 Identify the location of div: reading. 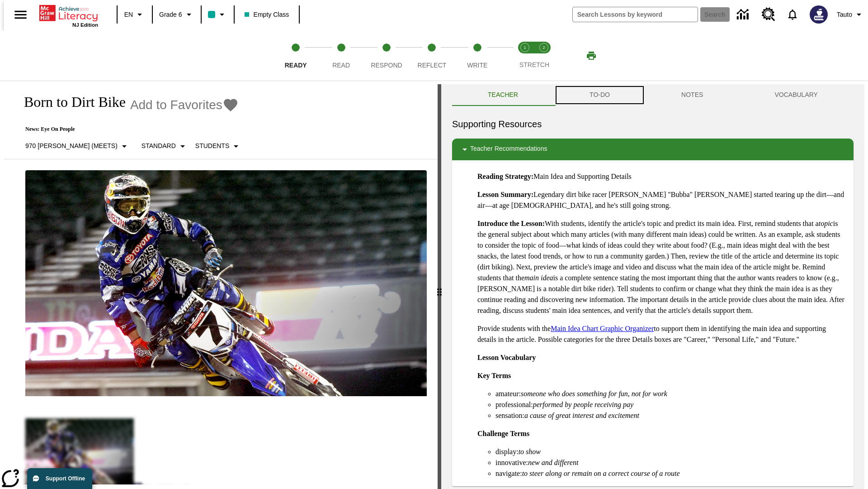
(221, 284).